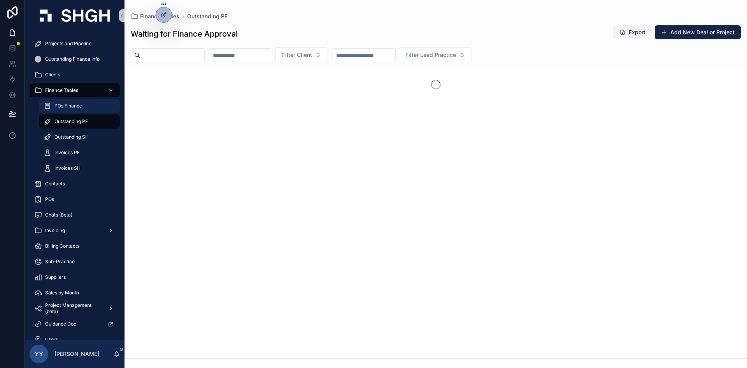  What do you see at coordinates (55, 277) in the screenshot?
I see `span: Suppliers` at bounding box center [55, 277].